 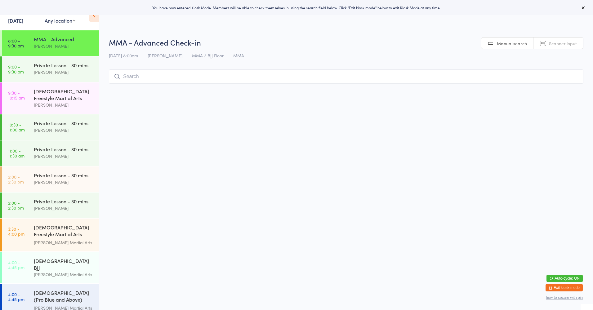 I want to click on time: 10:30 - 11:00 am, so click(x=16, y=127).